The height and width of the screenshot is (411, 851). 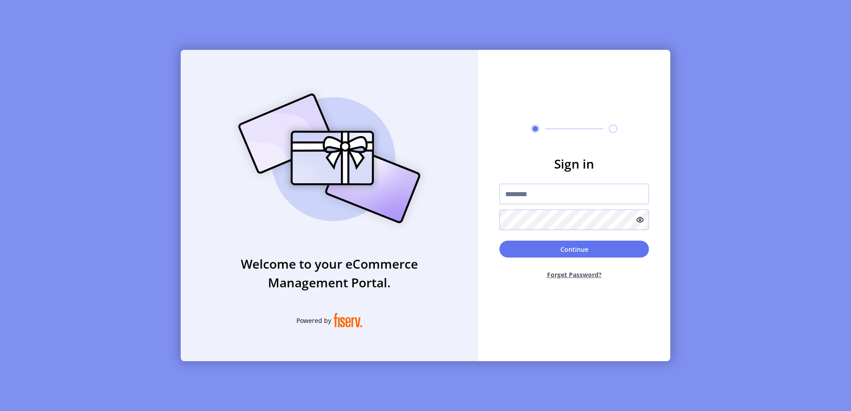 What do you see at coordinates (574, 164) in the screenshot?
I see `h3: Sign in` at bounding box center [574, 164].